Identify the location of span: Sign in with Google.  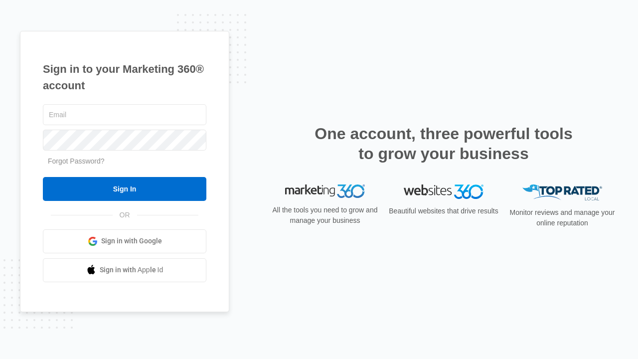
(132, 241).